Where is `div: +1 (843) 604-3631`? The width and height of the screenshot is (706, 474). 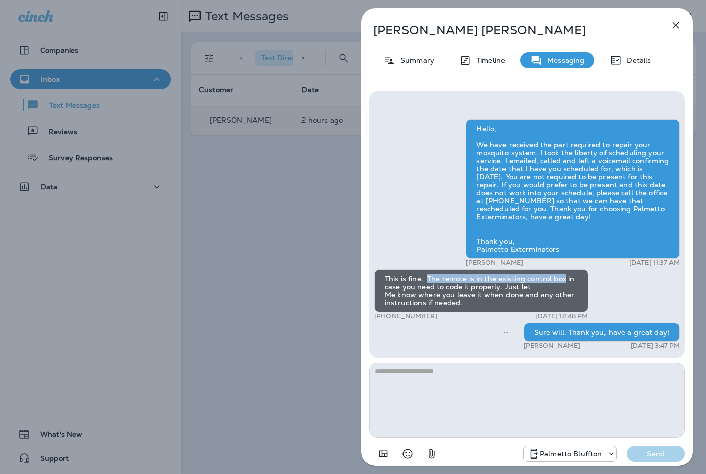 div: +1 (843) 604-3631 is located at coordinates (570, 454).